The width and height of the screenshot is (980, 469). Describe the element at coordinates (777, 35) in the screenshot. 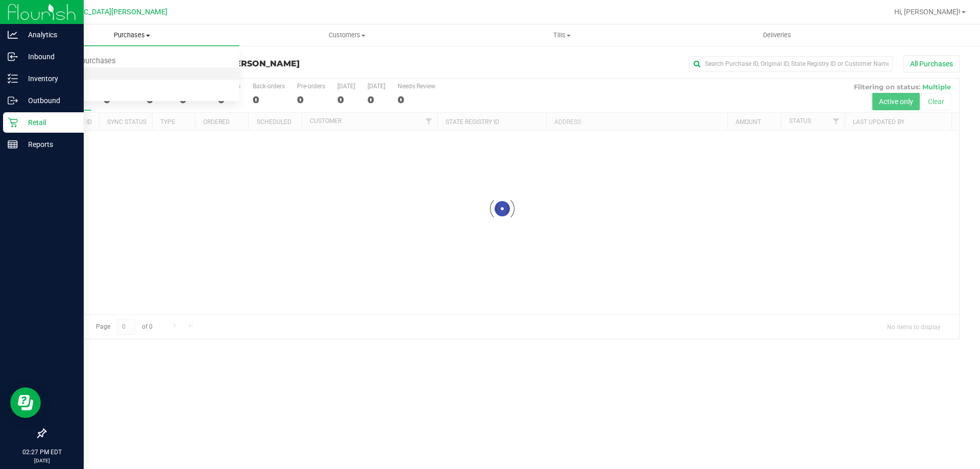

I see `a: Deliveries` at that location.